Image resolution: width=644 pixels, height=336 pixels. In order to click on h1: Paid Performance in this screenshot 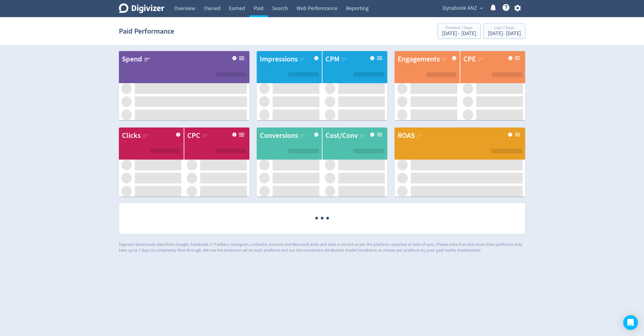, I will do `click(146, 31)`.